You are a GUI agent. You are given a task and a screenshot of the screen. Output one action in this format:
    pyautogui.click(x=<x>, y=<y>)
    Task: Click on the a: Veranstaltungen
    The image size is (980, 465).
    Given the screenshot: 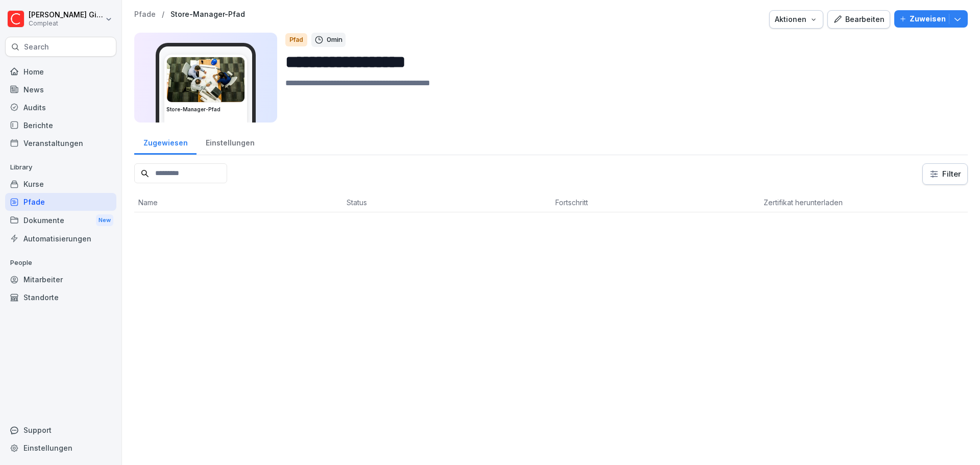 What is the action you would take?
    pyautogui.click(x=61, y=143)
    